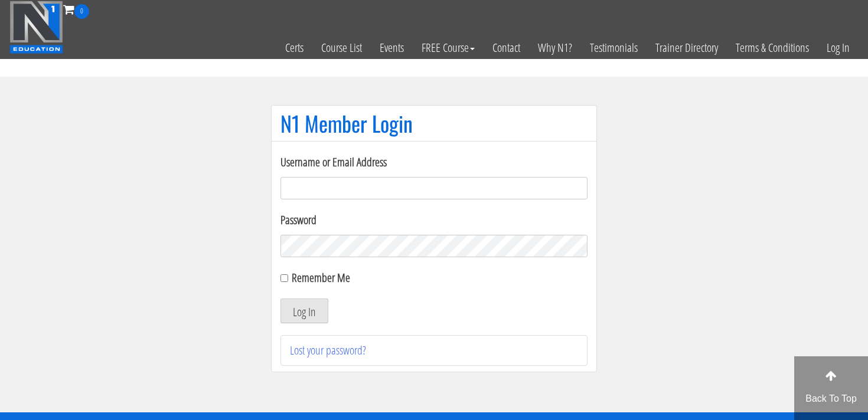 The height and width of the screenshot is (420, 868). What do you see at coordinates (304, 311) in the screenshot?
I see `button: Log In` at bounding box center [304, 311].